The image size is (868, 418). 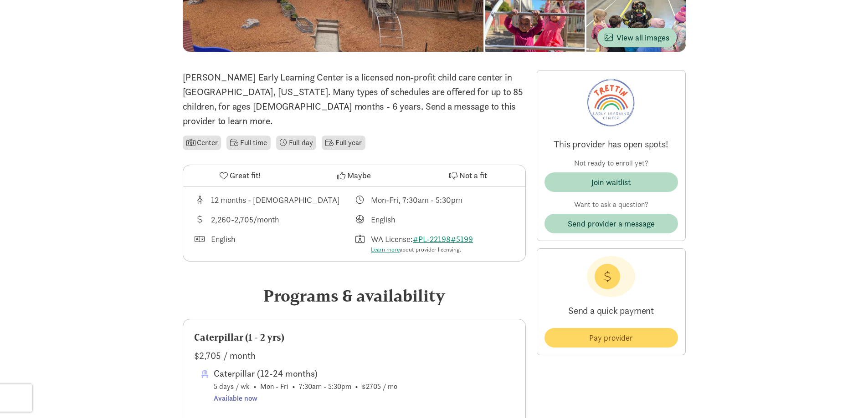 What do you see at coordinates (305, 385) in the screenshot?
I see `span: 5 days / wk • Mon - Fri • 7:30am - 5:30pm • $2705 / mo` at bounding box center [305, 385].